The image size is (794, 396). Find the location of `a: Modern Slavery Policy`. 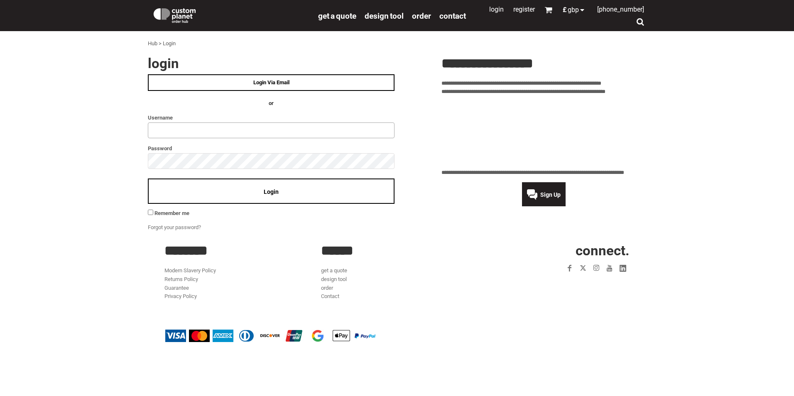

a: Modern Slavery Policy is located at coordinates (190, 270).